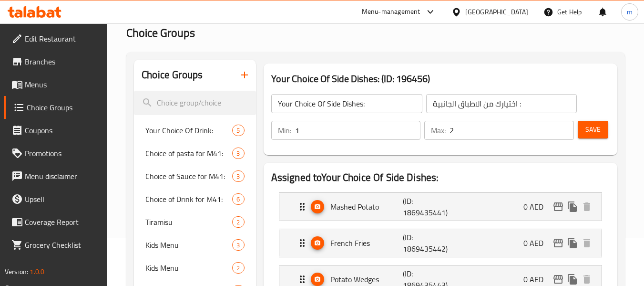 The image size is (644, 286). What do you see at coordinates (189, 153) in the screenshot?
I see `span: Choice of pasta for M41:` at bounding box center [189, 153].